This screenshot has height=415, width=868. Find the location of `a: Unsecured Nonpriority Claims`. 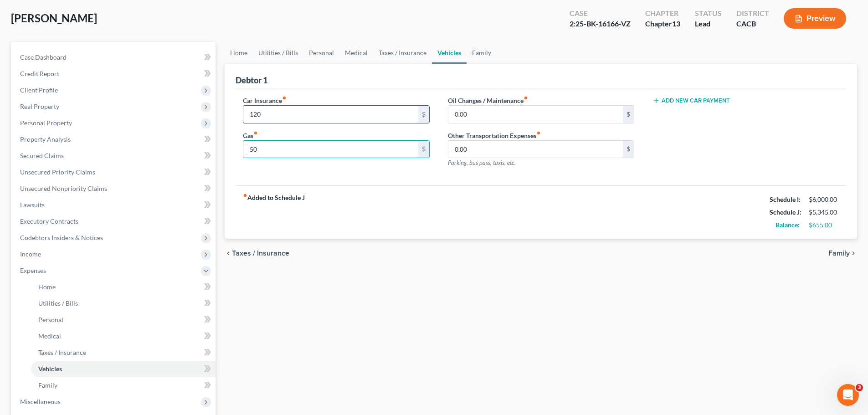

a: Unsecured Nonpriority Claims is located at coordinates (114, 189).